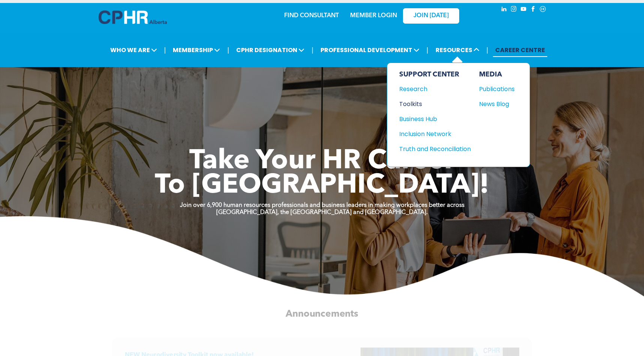  Describe the element at coordinates (373, 16) in the screenshot. I see `a: MEMBER LOGIN` at that location.